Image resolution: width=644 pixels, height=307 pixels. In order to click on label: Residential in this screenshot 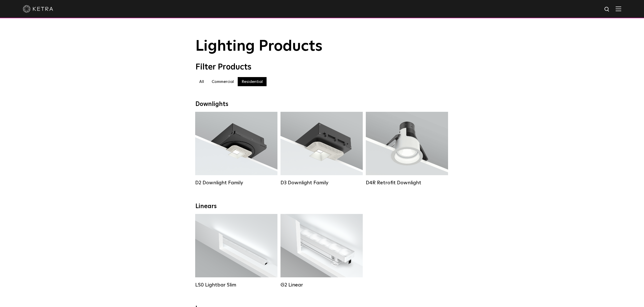, I will do `click(252, 82)`.